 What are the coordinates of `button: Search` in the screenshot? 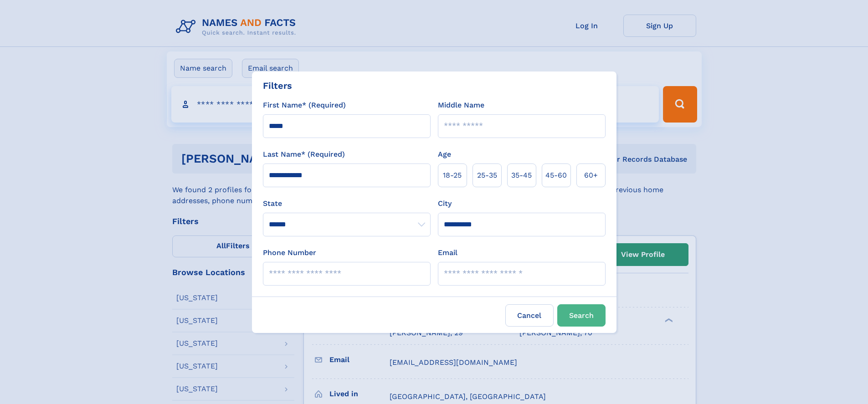 It's located at (582, 315).